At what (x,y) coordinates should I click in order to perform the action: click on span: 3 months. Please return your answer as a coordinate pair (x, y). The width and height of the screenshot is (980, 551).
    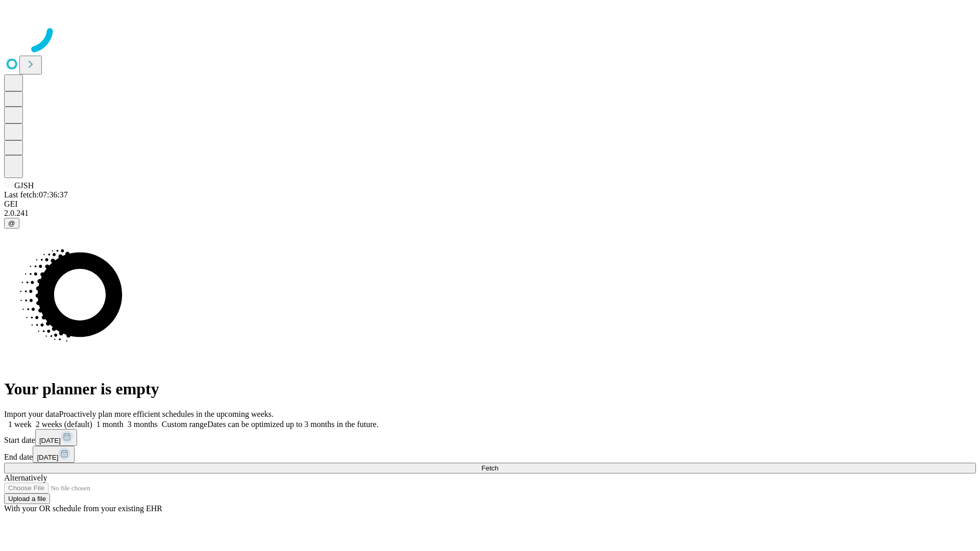
    Looking at the image, I should click on (142, 424).